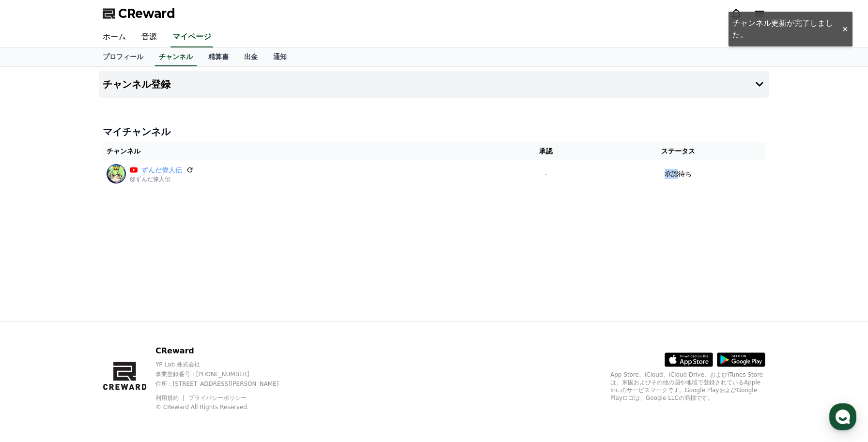 The image size is (868, 442). Describe the element at coordinates (176, 57) in the screenshot. I see `a: チャンネル` at that location.